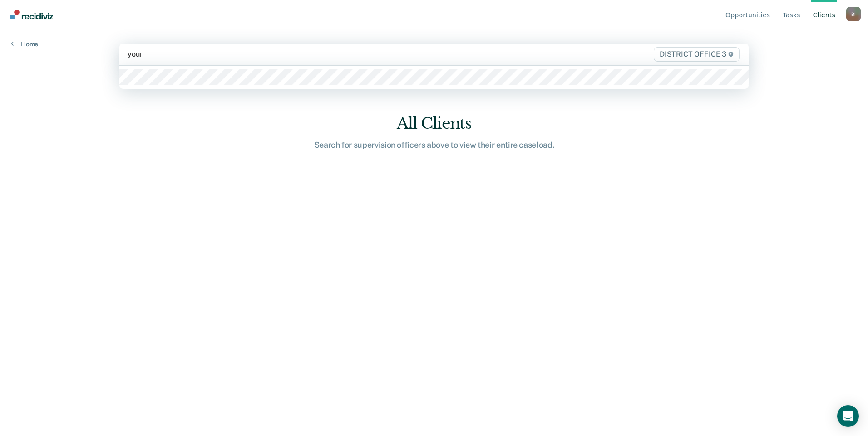 The image size is (868, 436). Describe the element at coordinates (32, 15) in the screenshot. I see `img: Recidiviz` at that location.